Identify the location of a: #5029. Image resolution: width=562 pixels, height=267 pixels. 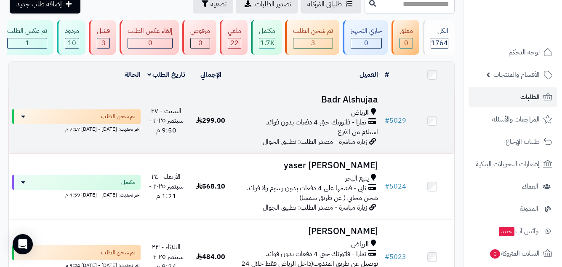
(395, 120).